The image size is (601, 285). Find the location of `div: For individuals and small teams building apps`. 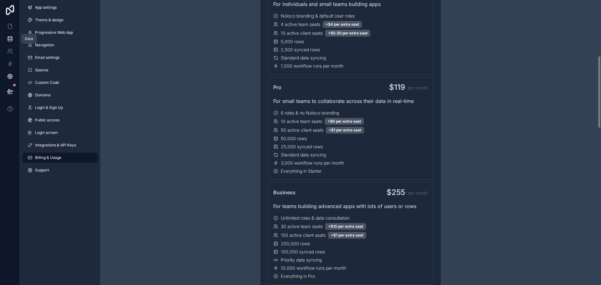

div: For individuals and small teams building apps is located at coordinates (351, 4).